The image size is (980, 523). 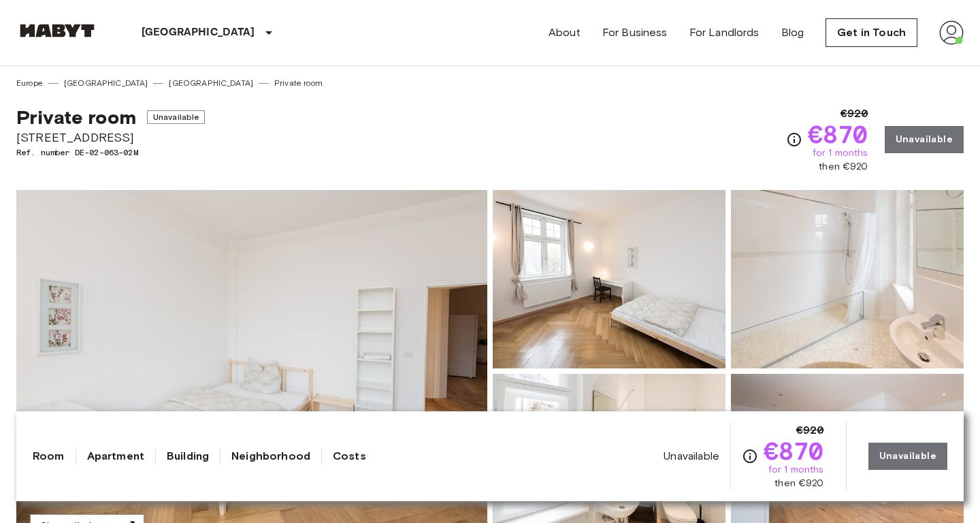 I want to click on a: For Landlords, so click(x=724, y=32).